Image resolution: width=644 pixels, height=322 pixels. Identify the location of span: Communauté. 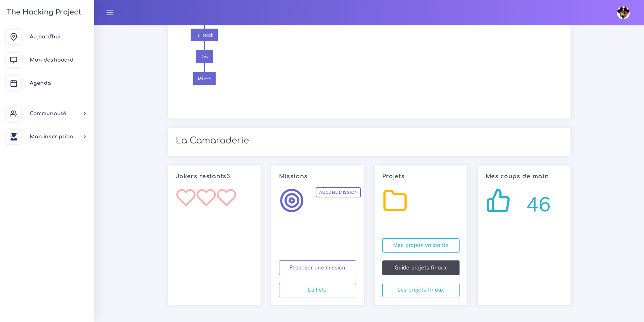
(48, 113).